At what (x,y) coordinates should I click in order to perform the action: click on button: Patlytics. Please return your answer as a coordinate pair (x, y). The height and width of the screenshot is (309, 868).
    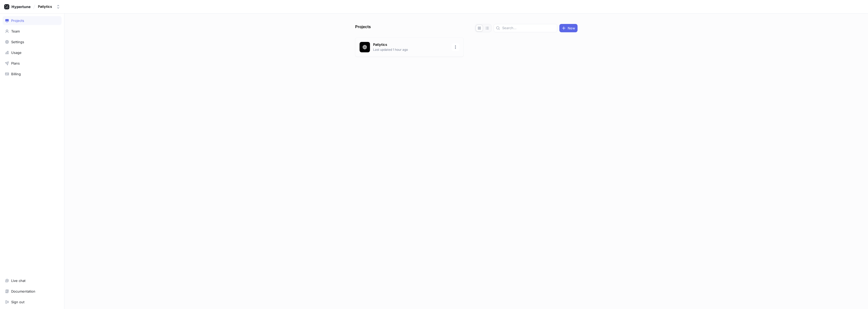
    Looking at the image, I should click on (49, 6).